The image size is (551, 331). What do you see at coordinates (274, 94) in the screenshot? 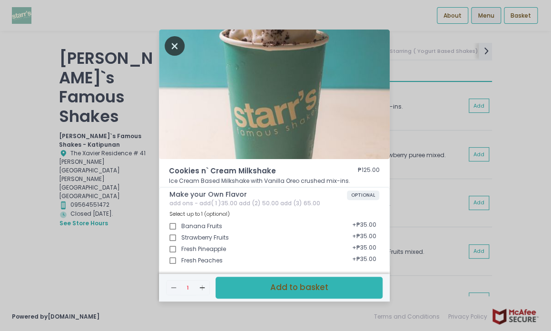
I see `img: Cookies n` Cream Milkshake` at bounding box center [274, 94].